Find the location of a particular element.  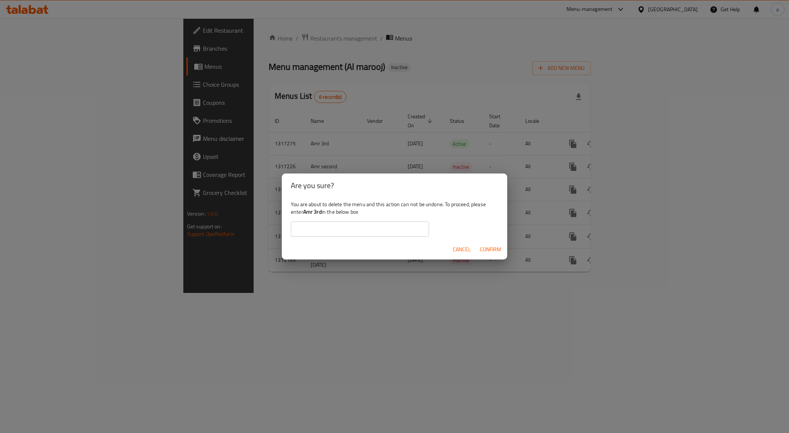

span: Cancel is located at coordinates (462, 250).